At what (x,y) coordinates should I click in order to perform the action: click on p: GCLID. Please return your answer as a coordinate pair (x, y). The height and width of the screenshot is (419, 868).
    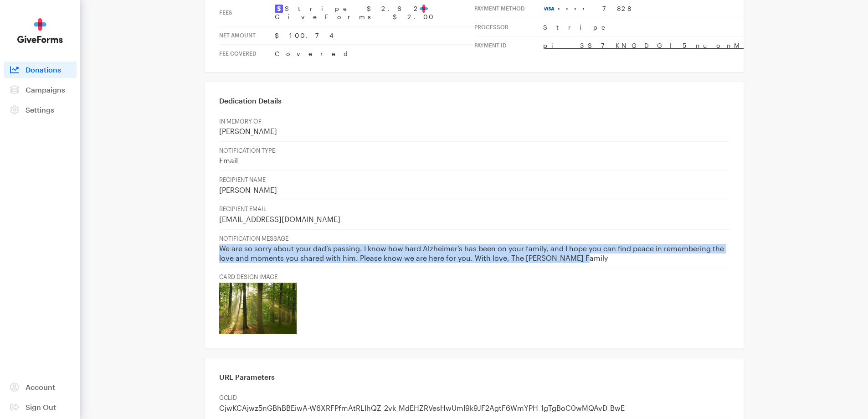
    Looking at the image, I should click on (474, 398).